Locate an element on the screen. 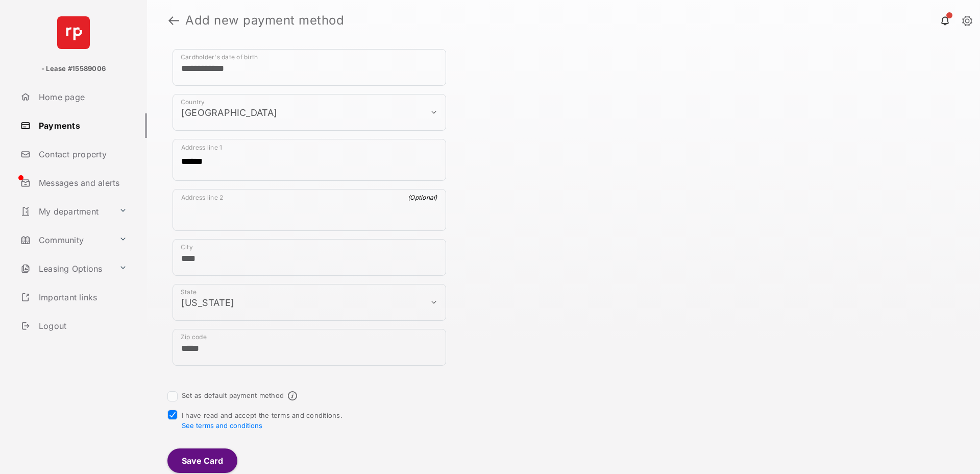 This screenshot has width=980, height=474. a: Leasing Options is located at coordinates (65, 269).